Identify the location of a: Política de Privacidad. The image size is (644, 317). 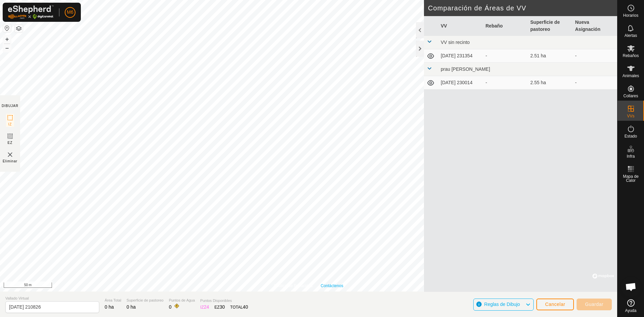
(293, 286).